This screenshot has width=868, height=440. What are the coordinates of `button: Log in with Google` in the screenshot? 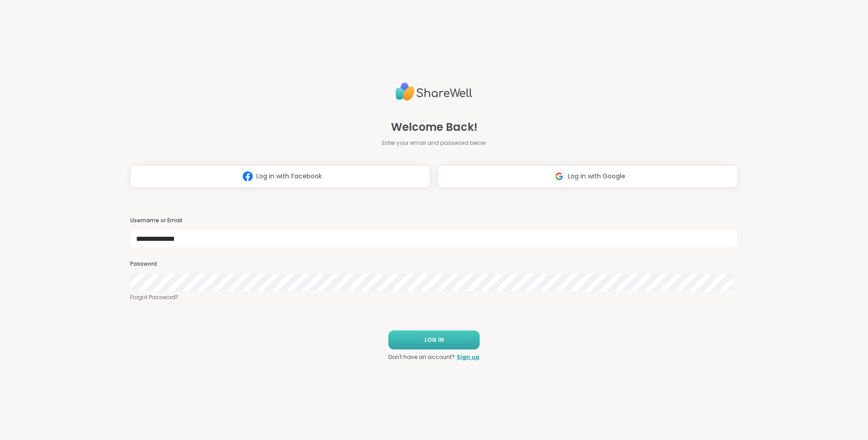 It's located at (588, 176).